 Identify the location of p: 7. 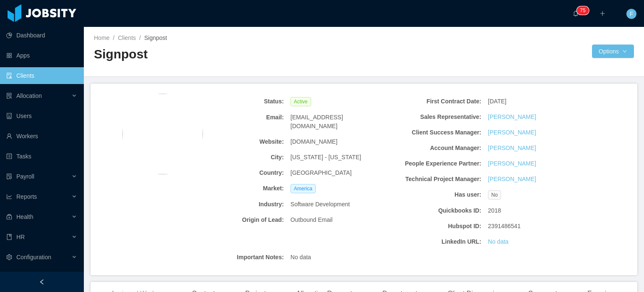
(581, 10).